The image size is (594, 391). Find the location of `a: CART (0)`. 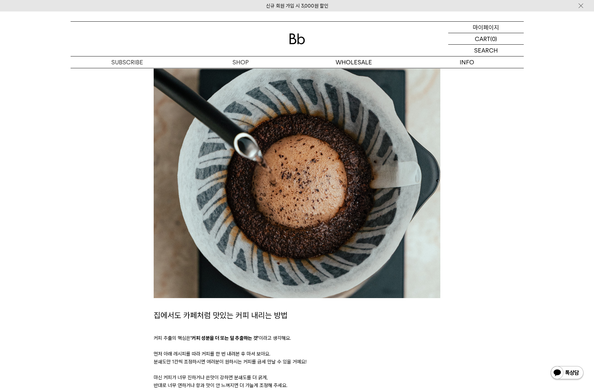

a: CART (0) is located at coordinates (486, 39).